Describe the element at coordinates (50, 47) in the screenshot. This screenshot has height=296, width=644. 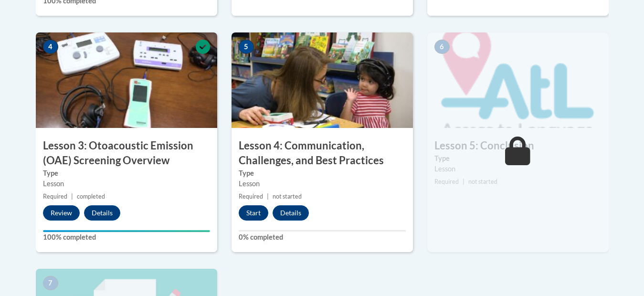
I see `span: 4` at that location.